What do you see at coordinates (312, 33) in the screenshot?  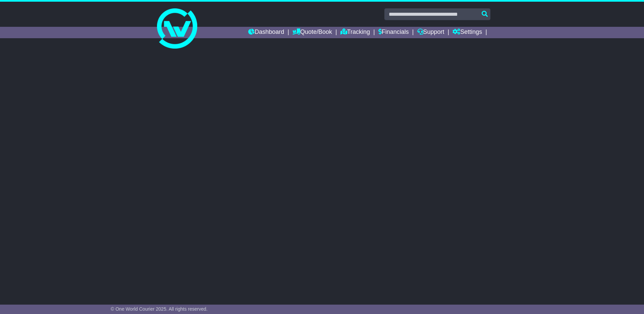 I see `a: Quote/Book` at bounding box center [312, 33].